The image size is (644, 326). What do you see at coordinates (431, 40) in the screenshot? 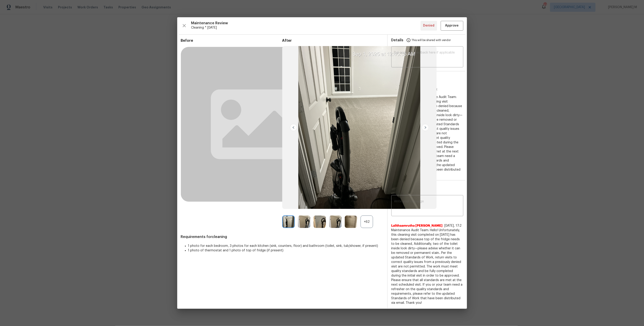
I see `span: This will be shared with vendor` at bounding box center [431, 40].